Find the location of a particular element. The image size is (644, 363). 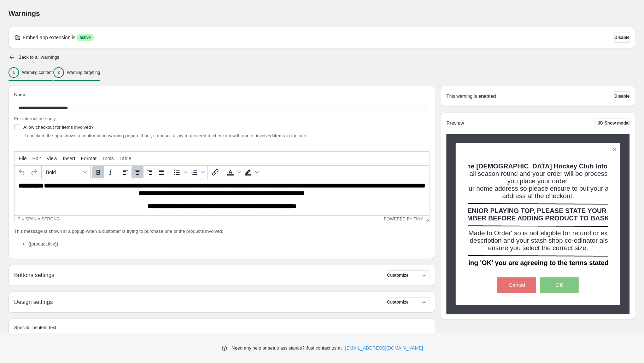

span: Insert is located at coordinates (69, 158).